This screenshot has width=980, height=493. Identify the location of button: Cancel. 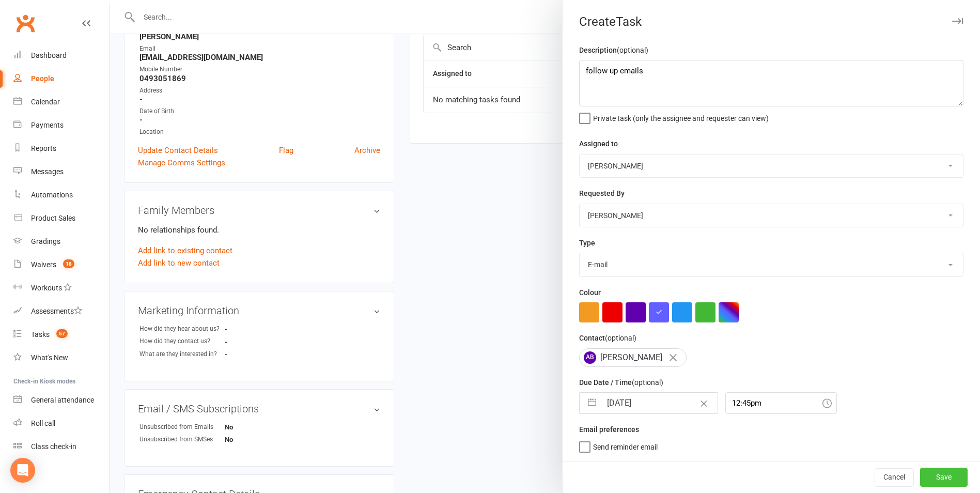
(895, 477).